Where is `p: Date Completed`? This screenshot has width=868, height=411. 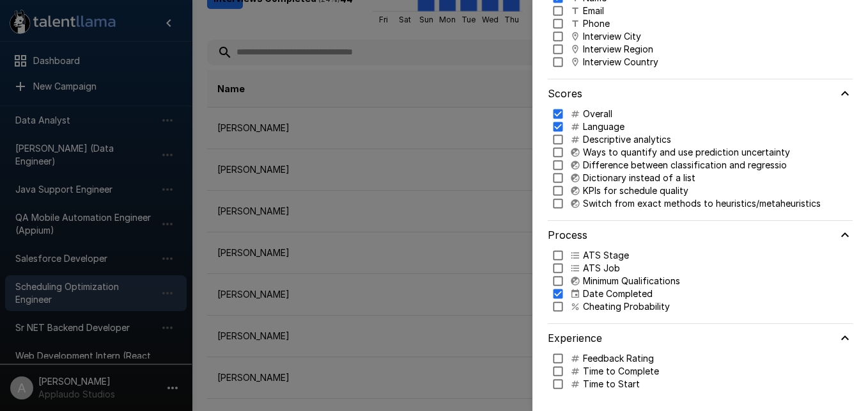 p: Date Completed is located at coordinates (617, 294).